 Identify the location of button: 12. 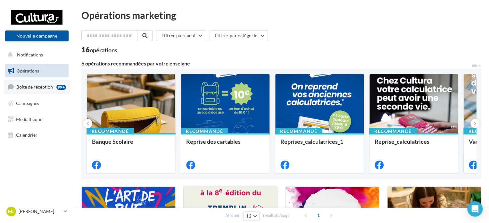
(251, 216).